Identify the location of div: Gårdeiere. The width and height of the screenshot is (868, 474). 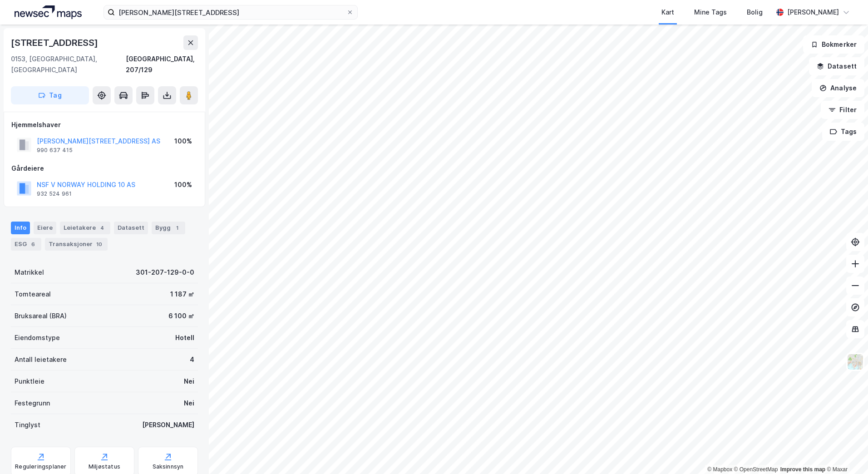
(105, 169).